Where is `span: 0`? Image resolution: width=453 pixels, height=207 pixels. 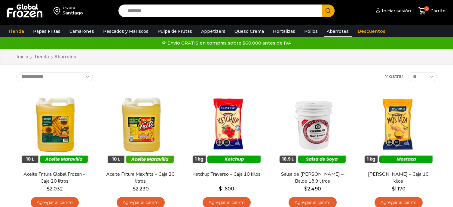
span: 0 is located at coordinates (426, 9).